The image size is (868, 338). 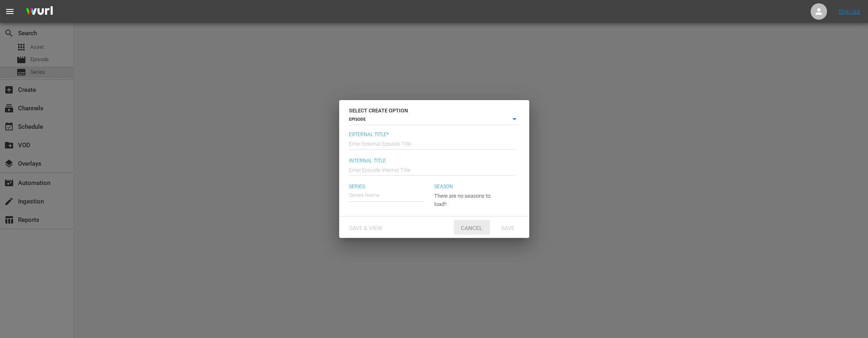 What do you see at coordinates (365, 227) in the screenshot?
I see `button: Save & View` at bounding box center [365, 227].